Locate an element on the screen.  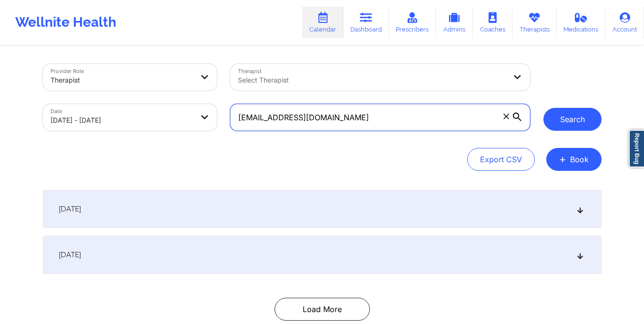
a: Admins is located at coordinates (454, 23).